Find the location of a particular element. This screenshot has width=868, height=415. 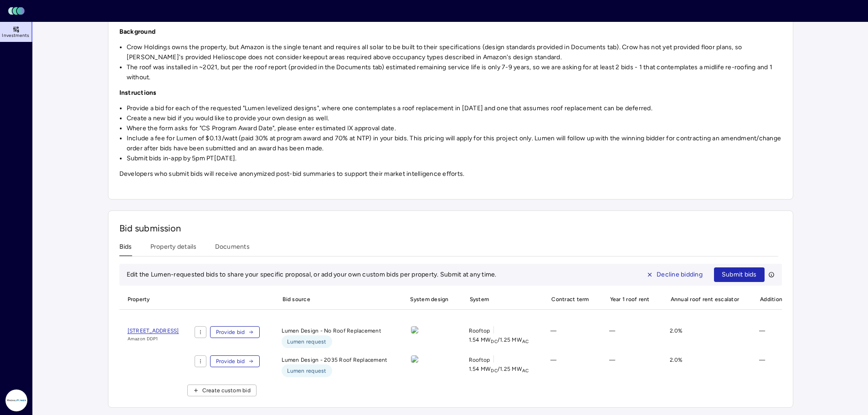

button: Documents is located at coordinates (233, 248).